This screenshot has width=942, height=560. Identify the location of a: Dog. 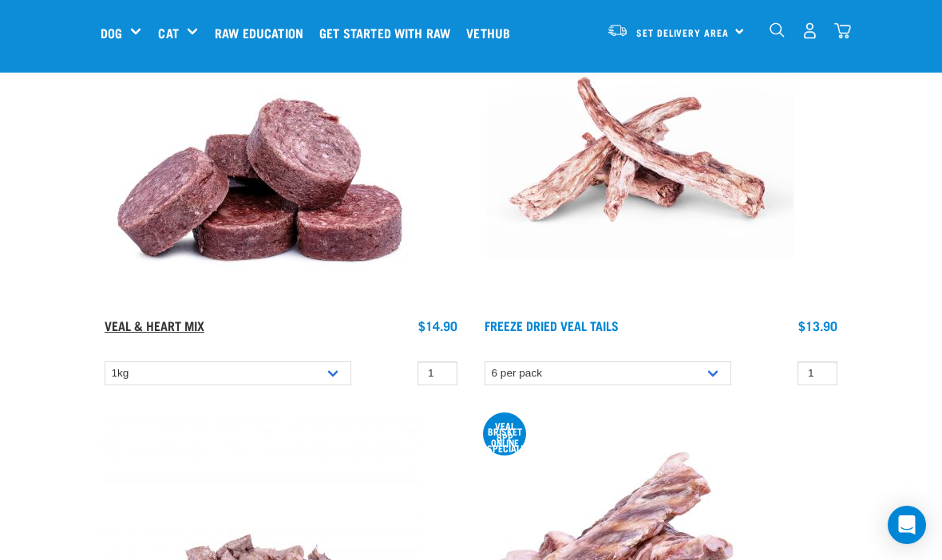
(111, 33).